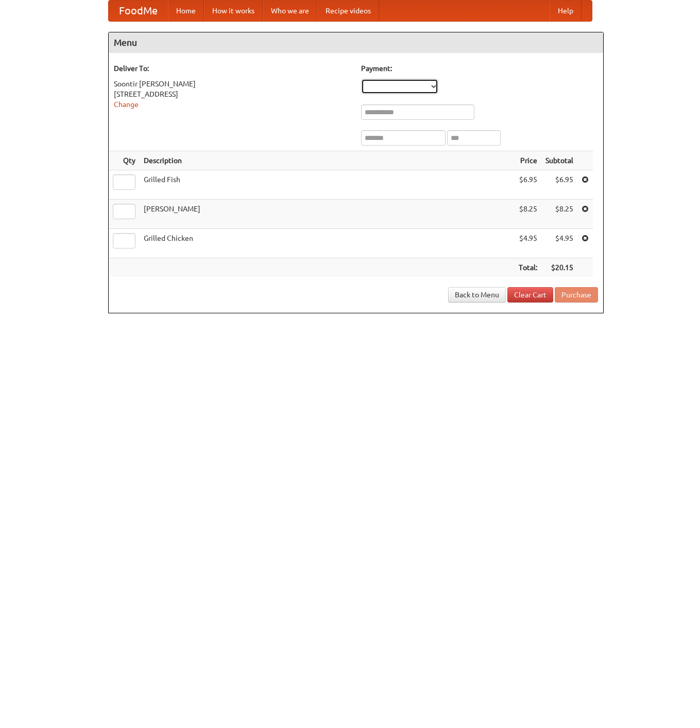 Image resolution: width=700 pixels, height=728 pixels. I want to click on h5: Payment:, so click(479, 69).